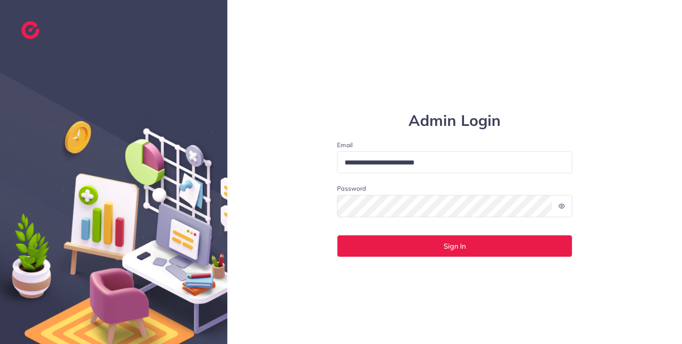 The width and height of the screenshot is (682, 344). I want to click on img: logo, so click(30, 30).